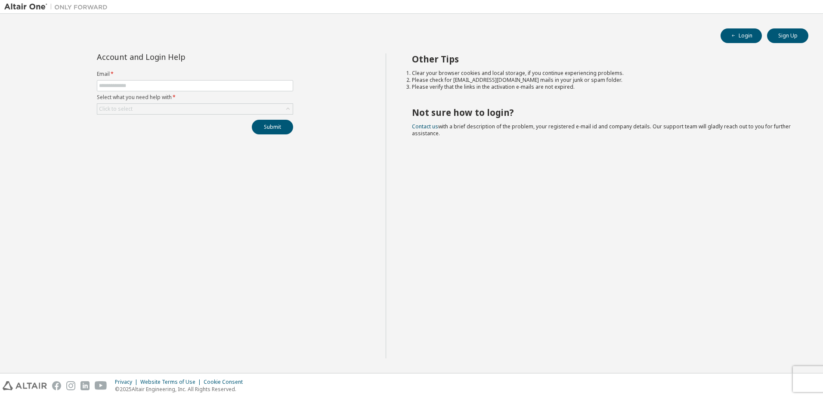  What do you see at coordinates (603, 87) in the screenshot?
I see `li: Please verify that the links in the activation e-mails are not expired.` at bounding box center [603, 87].